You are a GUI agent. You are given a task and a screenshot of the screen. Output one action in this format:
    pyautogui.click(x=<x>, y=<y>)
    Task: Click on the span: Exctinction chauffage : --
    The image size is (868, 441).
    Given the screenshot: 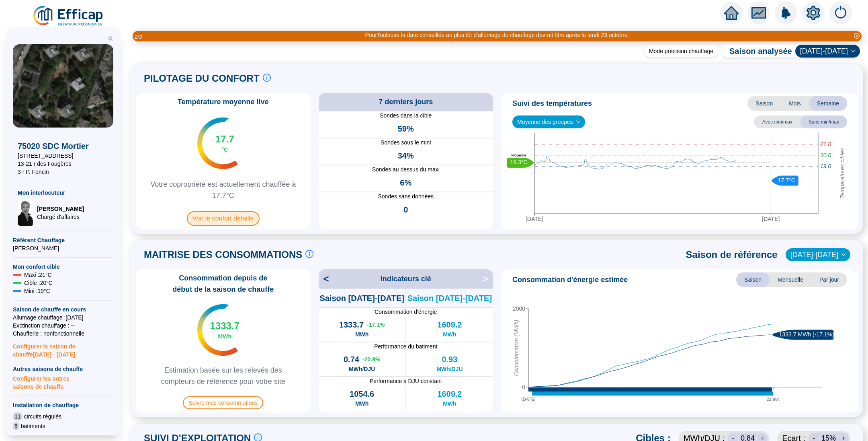 What is the action you would take?
    pyautogui.click(x=63, y=326)
    